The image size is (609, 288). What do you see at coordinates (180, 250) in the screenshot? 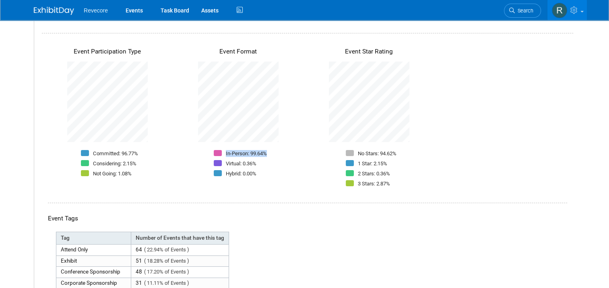
I see `td: 64` at bounding box center [180, 250].